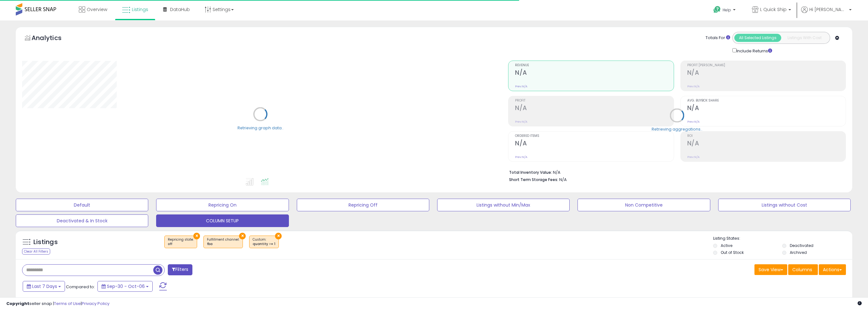 The height and width of the screenshot is (310, 868). I want to click on button: COLUMN SETUP, so click(222, 220).